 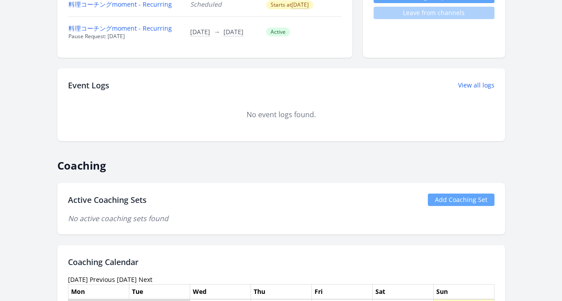 I want to click on th: Fri, so click(x=342, y=292).